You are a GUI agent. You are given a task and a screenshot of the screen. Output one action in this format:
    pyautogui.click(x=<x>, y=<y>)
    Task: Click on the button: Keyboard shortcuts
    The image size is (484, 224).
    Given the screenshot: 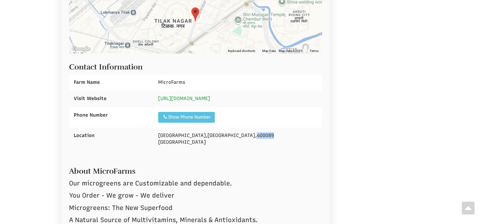 What is the action you would take?
    pyautogui.click(x=242, y=51)
    